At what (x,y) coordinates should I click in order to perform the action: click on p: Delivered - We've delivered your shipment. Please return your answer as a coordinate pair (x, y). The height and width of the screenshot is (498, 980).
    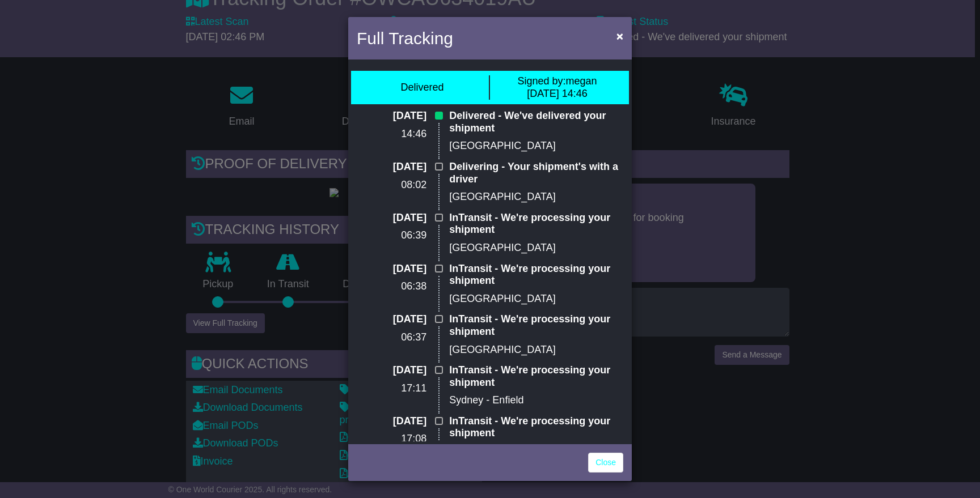
    Looking at the image, I should click on (536, 122).